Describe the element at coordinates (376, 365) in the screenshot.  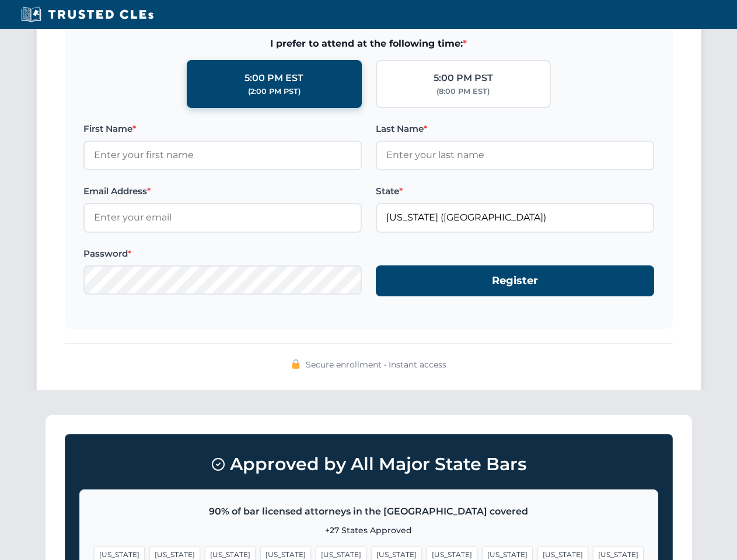
I see `span: Secure enrollment • Instant access` at that location.